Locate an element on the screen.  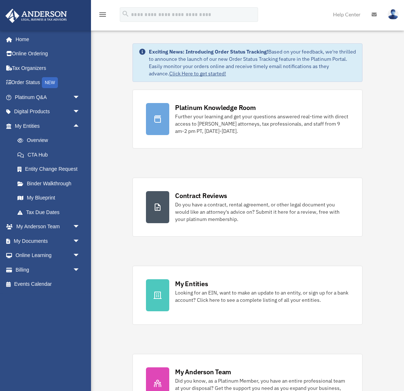
a: My Entities Looking for an EIN, want to make an update to an entity, or sign up for a bank accoun... is located at coordinates (247, 295).